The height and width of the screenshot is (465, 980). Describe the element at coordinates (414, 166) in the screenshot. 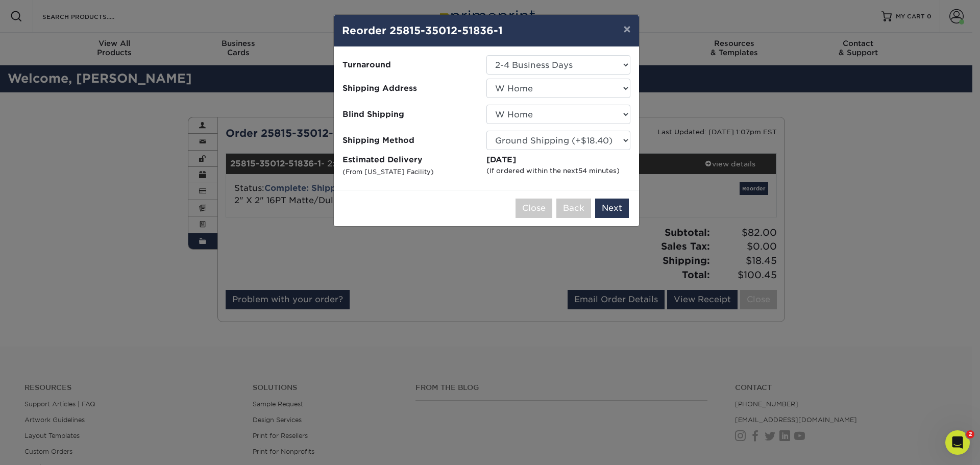

I see `label: Estimated Delivery` at that location.